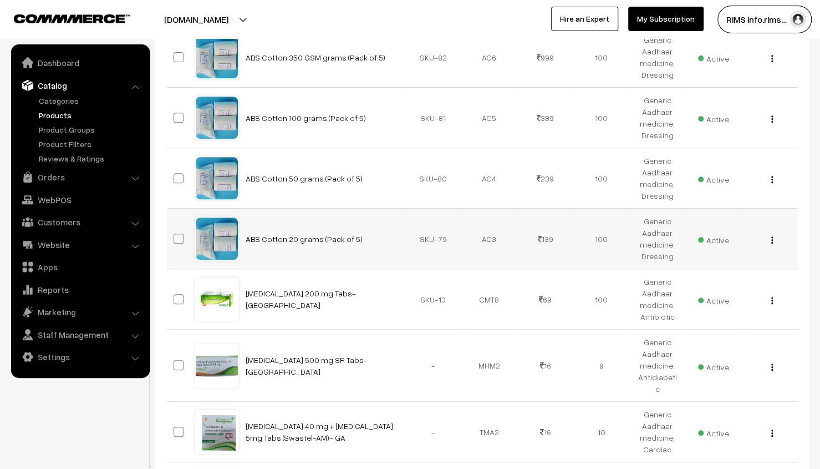 The height and width of the screenshot is (469, 820). I want to click on a: Staff Management, so click(80, 334).